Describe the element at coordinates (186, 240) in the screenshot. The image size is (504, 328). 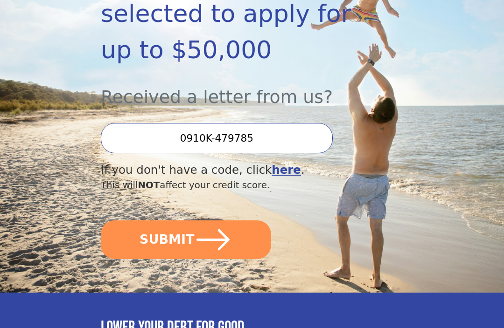
I see `button: SUBMIT` at that location.